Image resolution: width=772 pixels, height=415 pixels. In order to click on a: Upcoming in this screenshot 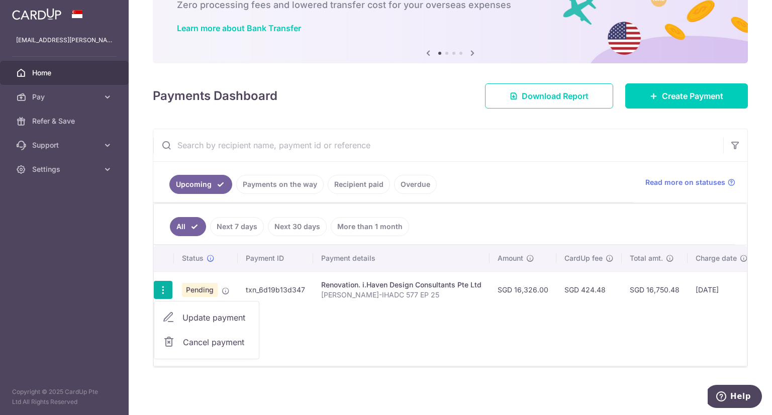, I will do `click(200, 184)`.